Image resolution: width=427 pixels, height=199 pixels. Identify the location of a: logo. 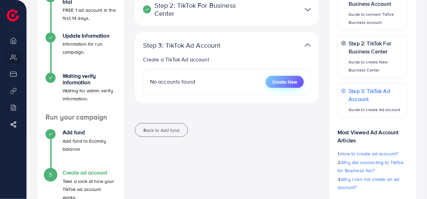
(13, 15).